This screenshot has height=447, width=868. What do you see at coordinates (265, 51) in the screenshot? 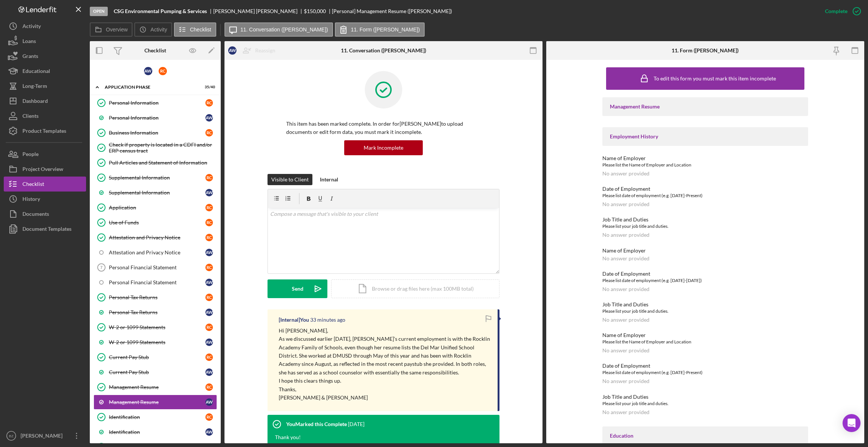
I see `div: Reassign` at bounding box center [265, 51].